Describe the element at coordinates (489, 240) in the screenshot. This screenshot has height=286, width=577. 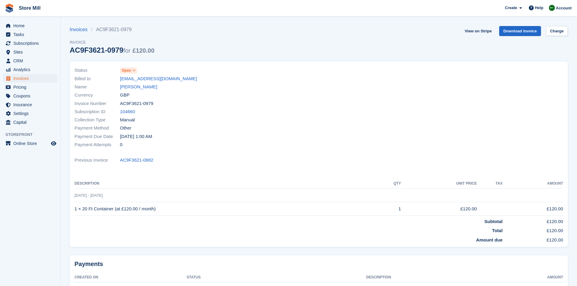
I see `strong: Amount due` at that location.